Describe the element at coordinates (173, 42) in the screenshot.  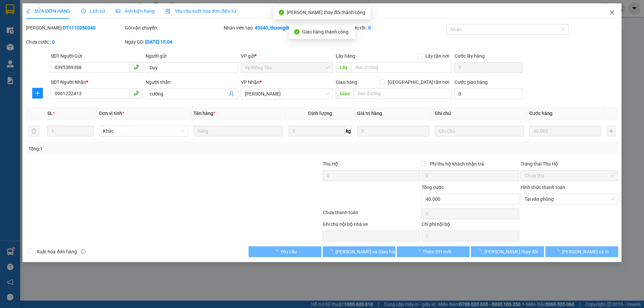
I see `div: Ngày GD:` at that location.